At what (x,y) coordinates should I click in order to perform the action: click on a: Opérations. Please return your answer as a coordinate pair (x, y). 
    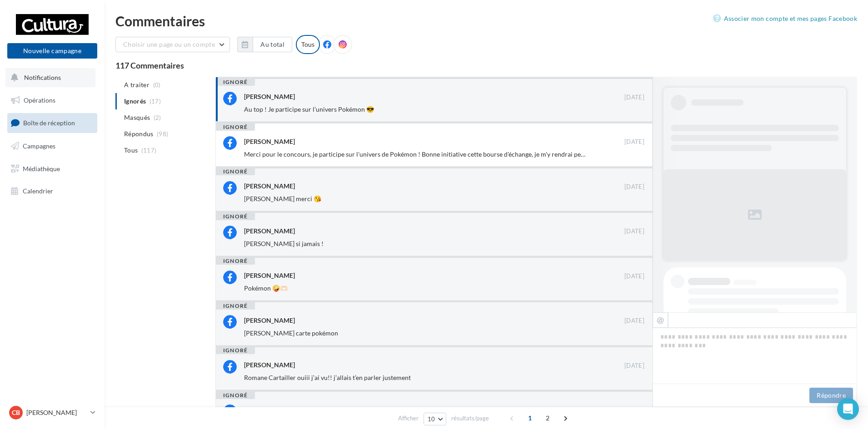
    Looking at the image, I should click on (52, 100).